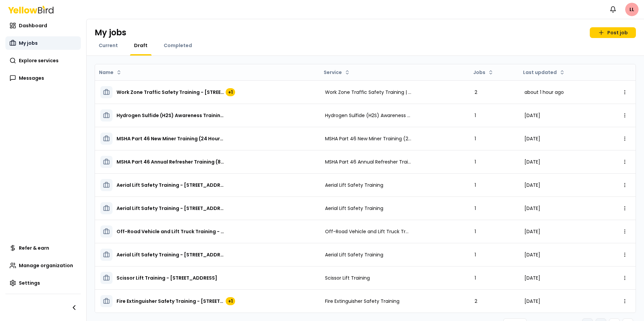 Image resolution: width=644 pixels, height=321 pixels. What do you see at coordinates (31, 78) in the screenshot?
I see `span: Messages` at bounding box center [31, 78].